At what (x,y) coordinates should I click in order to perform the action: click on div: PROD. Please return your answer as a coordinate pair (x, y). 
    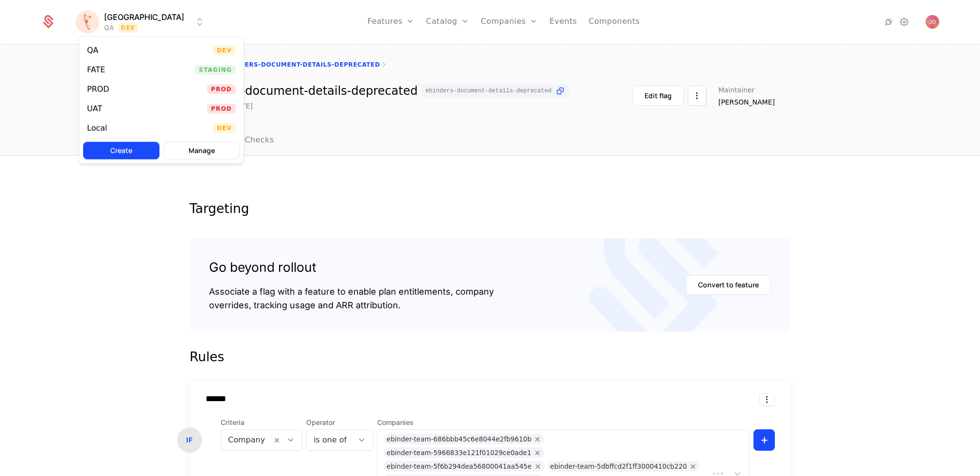
    Looking at the image, I should click on (99, 89).